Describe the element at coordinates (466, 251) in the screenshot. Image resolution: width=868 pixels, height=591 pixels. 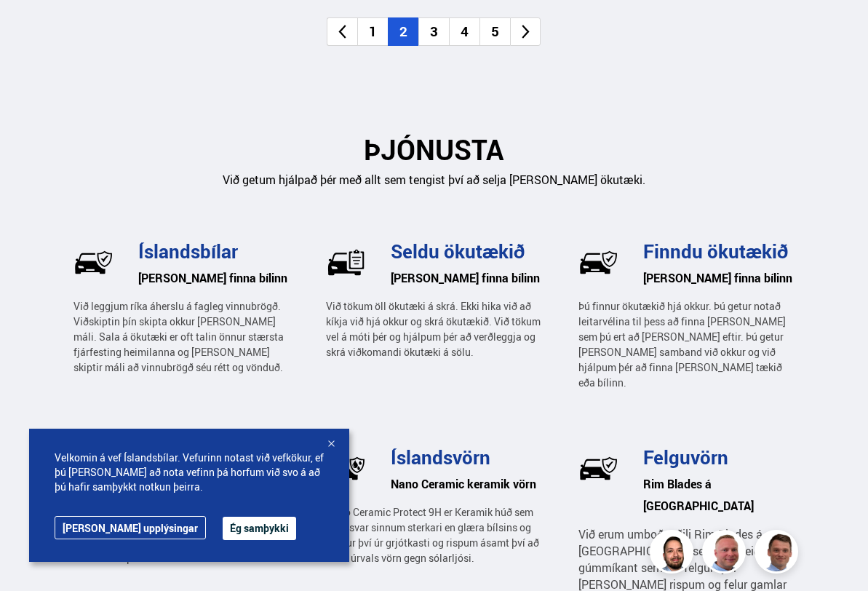
I see `h3: Seldu ökutækið` at that location.